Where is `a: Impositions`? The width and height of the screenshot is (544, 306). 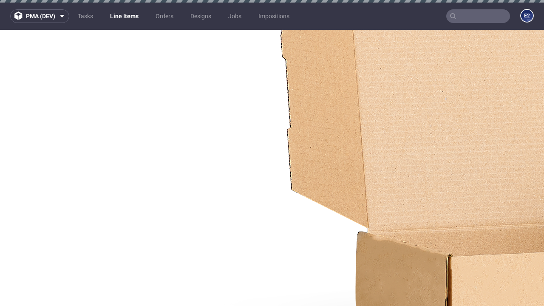
a: Impositions is located at coordinates (274, 16).